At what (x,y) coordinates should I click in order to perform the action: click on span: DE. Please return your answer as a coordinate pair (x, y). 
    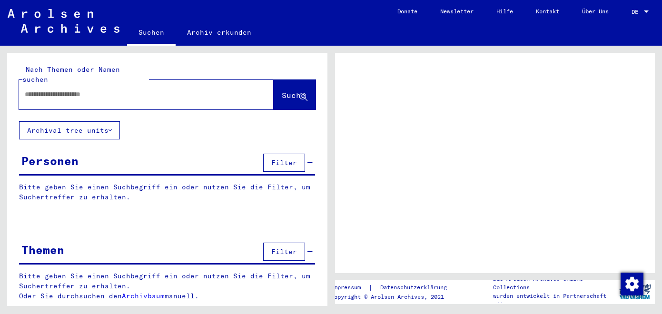
    Looking at the image, I should click on (637, 12).